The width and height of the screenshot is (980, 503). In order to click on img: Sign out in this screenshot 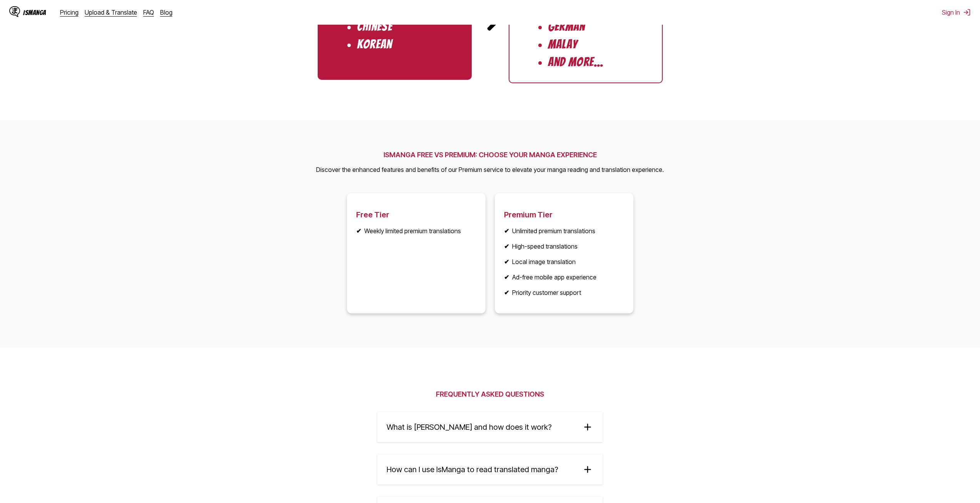, I will do `click(966, 13)`.